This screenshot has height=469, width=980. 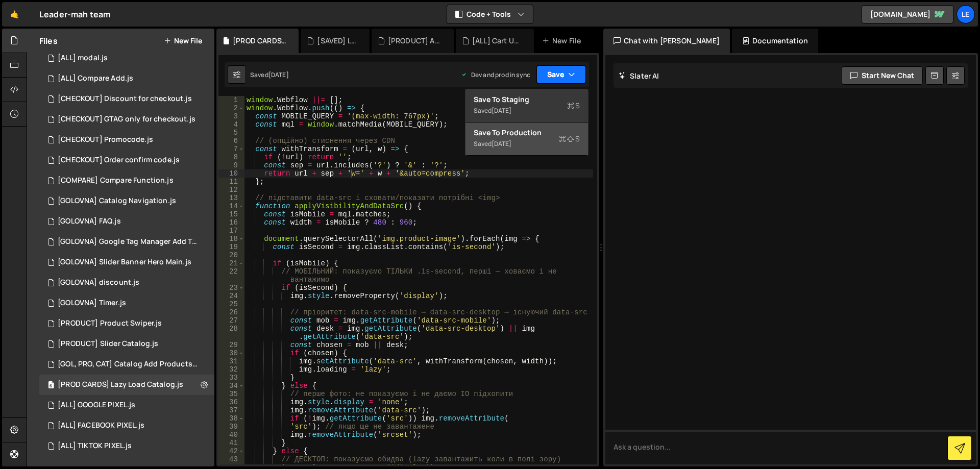 I want to click on div: 9, so click(x=231, y=165).